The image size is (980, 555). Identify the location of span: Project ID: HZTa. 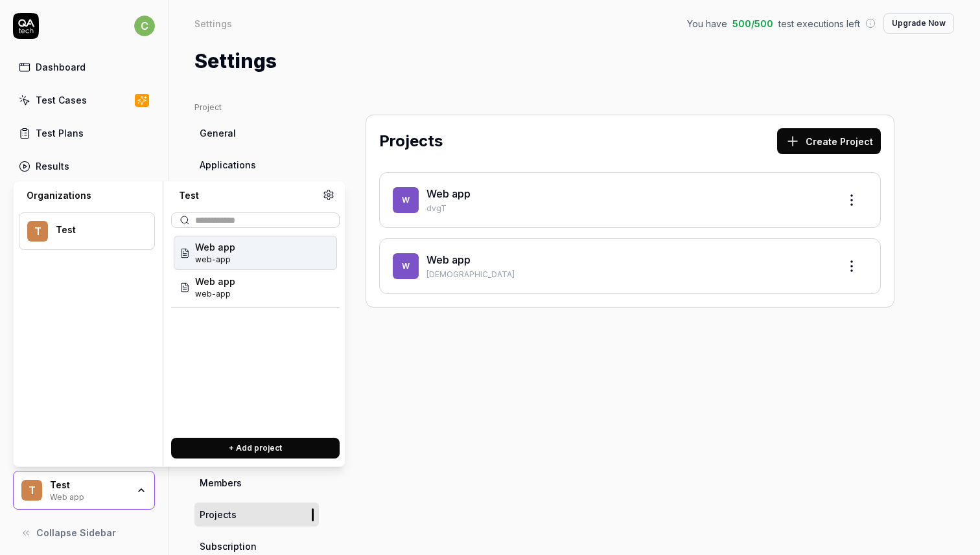
(215, 294).